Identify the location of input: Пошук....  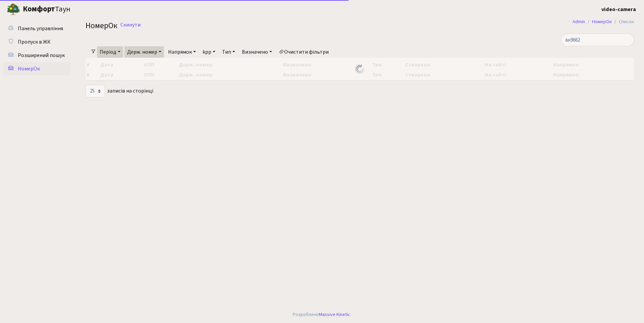
(597, 40).